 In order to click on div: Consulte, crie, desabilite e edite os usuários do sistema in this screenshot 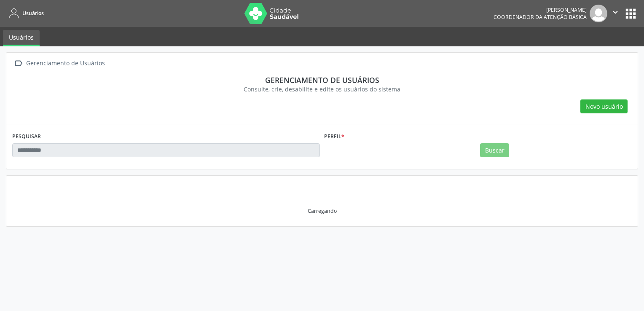, I will do `click(322, 89)`.